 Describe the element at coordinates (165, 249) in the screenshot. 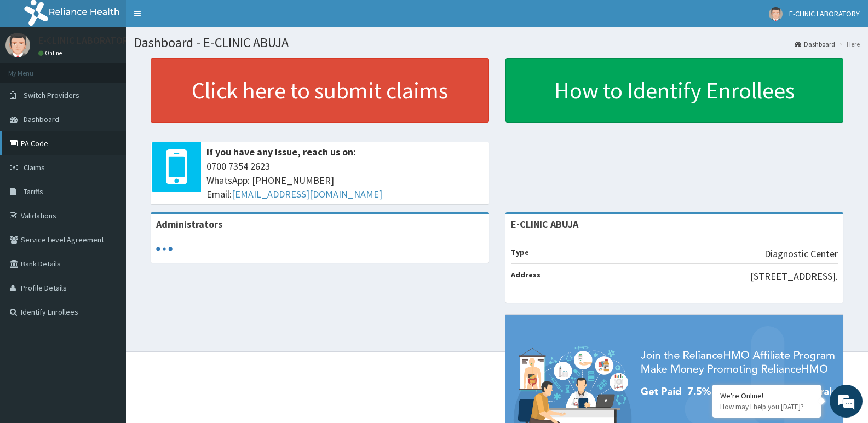

I see `svg: audio-loading` at that location.